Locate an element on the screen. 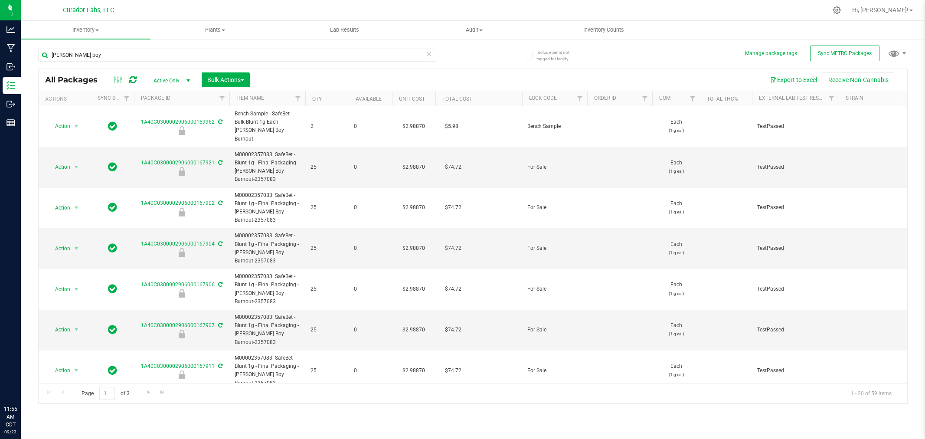 This screenshot has width=925, height=439. button: Export to Excel is located at coordinates (794, 80).